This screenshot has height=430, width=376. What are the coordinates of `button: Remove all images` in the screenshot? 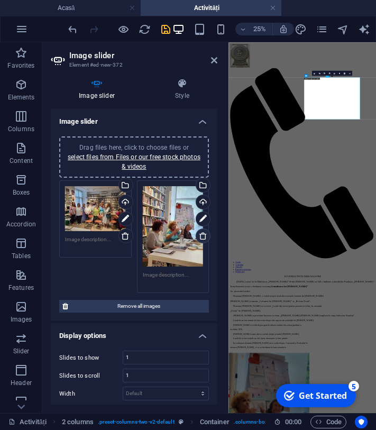 It's located at (134, 306).